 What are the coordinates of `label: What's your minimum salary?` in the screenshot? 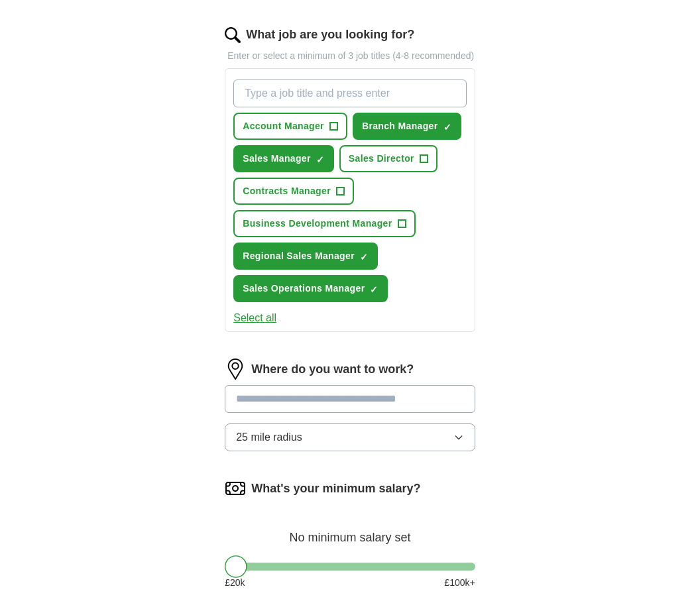 It's located at (336, 490).